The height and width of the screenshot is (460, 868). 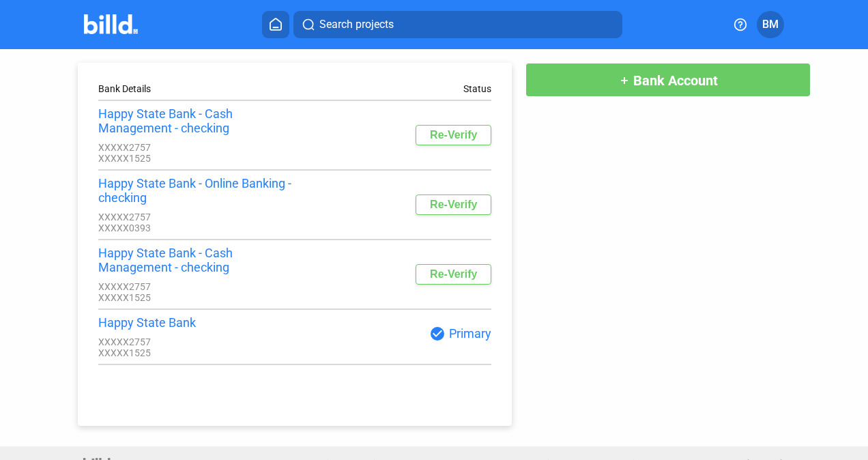 What do you see at coordinates (771, 25) in the screenshot?
I see `button: BM` at bounding box center [771, 25].